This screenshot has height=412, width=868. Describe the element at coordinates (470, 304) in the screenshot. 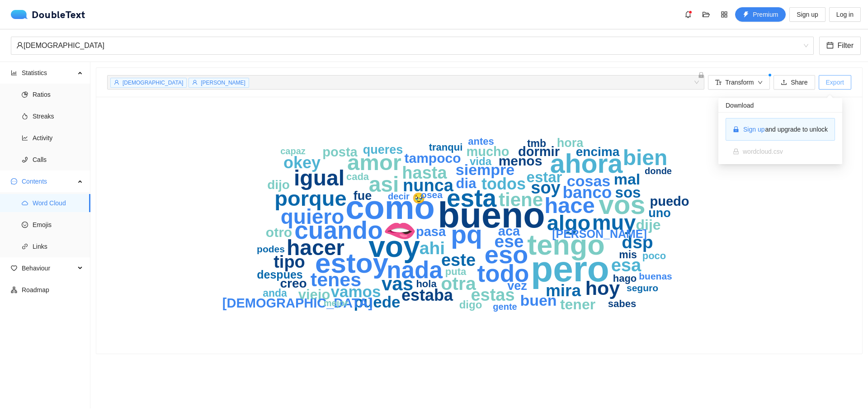

I see `text: digo` at that location.